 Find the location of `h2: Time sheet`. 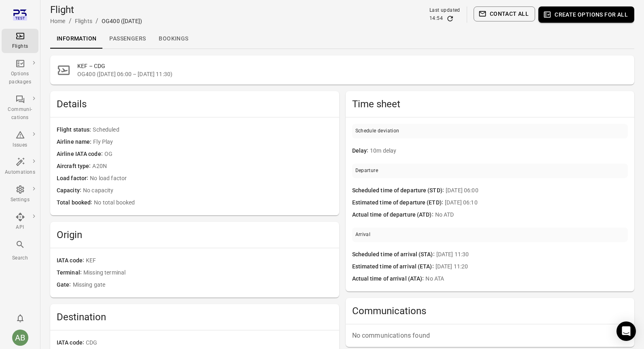

h2: Time sheet is located at coordinates (490, 104).